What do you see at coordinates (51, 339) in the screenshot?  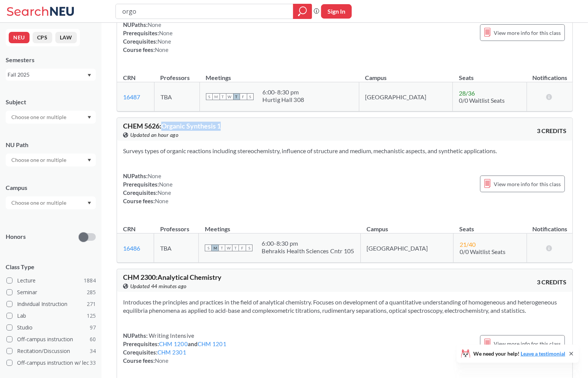 I see `label: Off-campus instruction` at bounding box center [51, 339].